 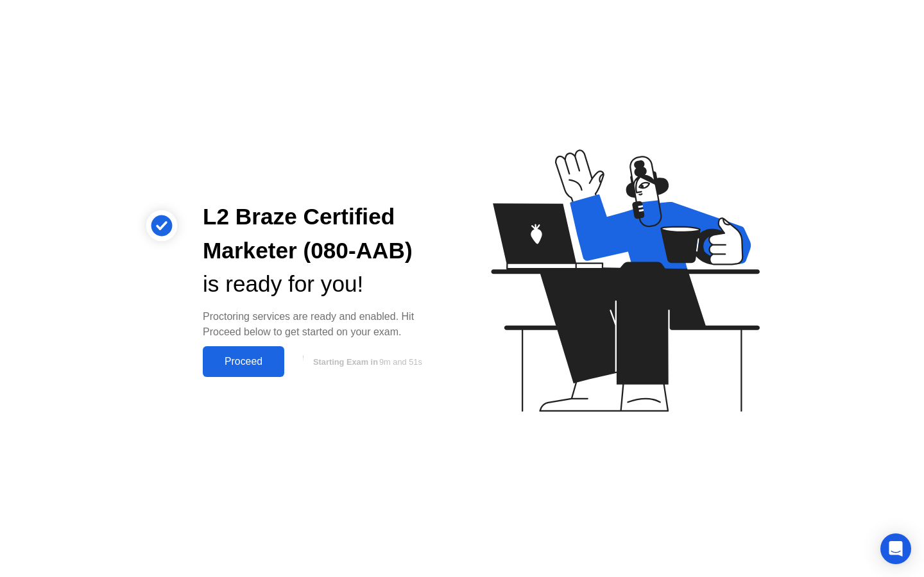 What do you see at coordinates (322, 325) in the screenshot?
I see `div: Proctoring services are ready and enabled. Hit Proceed below to get started on your exam.` at bounding box center [322, 325].